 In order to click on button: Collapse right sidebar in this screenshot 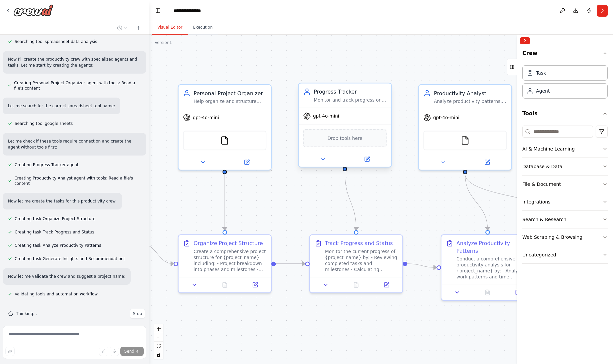, I will do `click(525, 41)`.